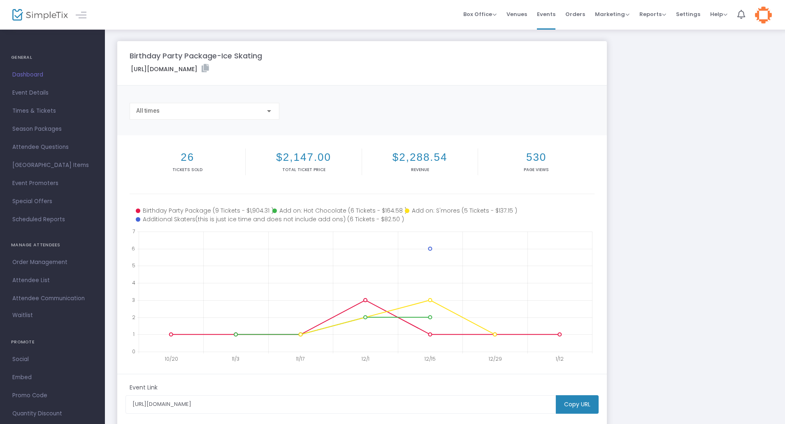 This screenshot has height=424, width=785. What do you see at coordinates (52, 299) in the screenshot?
I see `span: Attendee Communication` at bounding box center [52, 299].